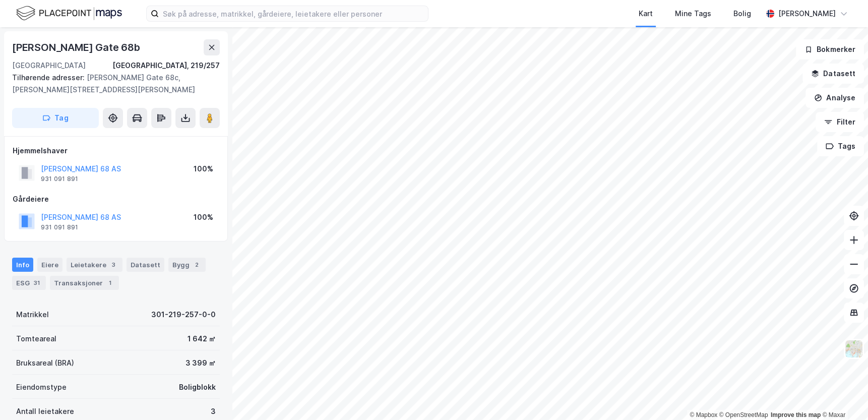 The image size is (868, 420). Describe the element at coordinates (839, 122) in the screenshot. I see `button: Filter` at that location.